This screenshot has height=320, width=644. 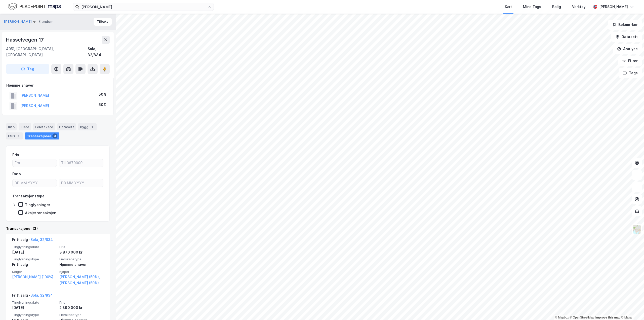 What do you see at coordinates (28, 196) in the screenshot?
I see `div: Transaksjonstype` at bounding box center [28, 196].